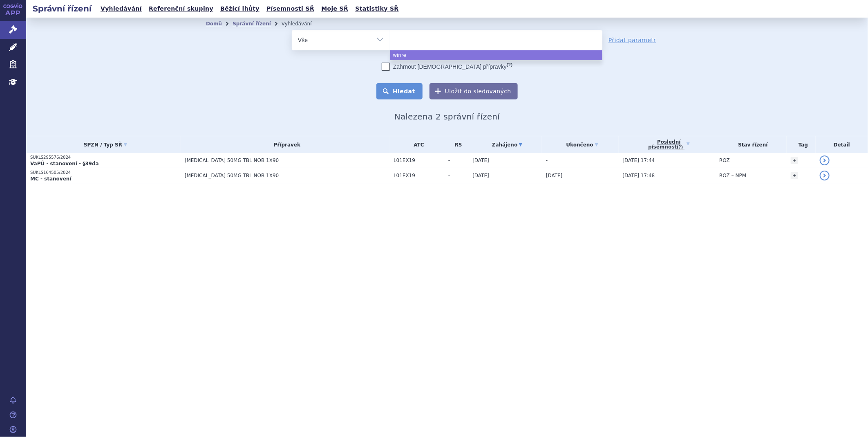 Image resolution: width=868 pixels, height=437 pixels. Describe the element at coordinates (496, 55) in the screenshot. I see `li: winre` at that location.